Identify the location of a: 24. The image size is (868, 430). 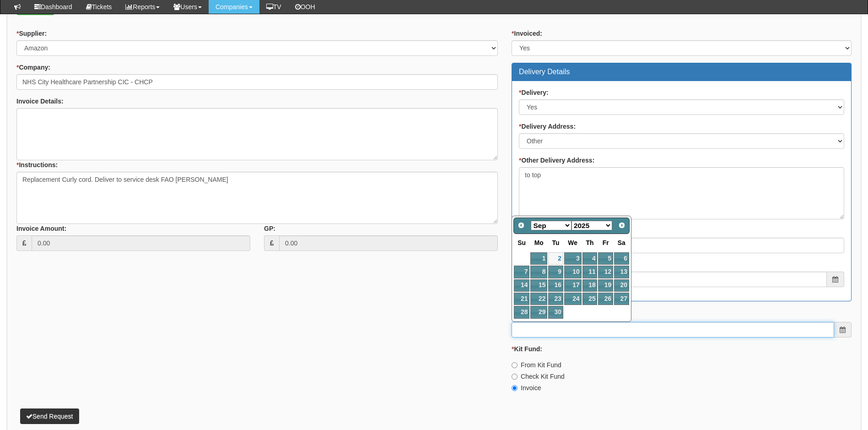
(573, 298).